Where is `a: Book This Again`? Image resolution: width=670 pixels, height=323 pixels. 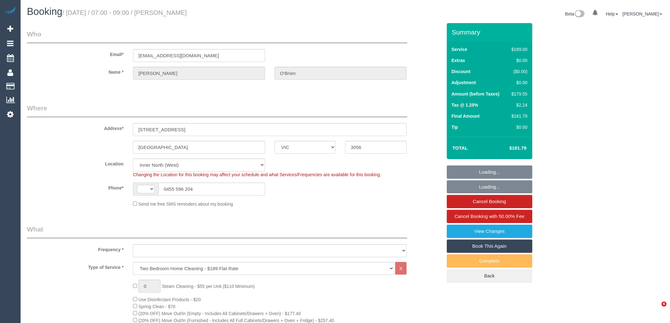
a: Book This Again is located at coordinates (489, 246).